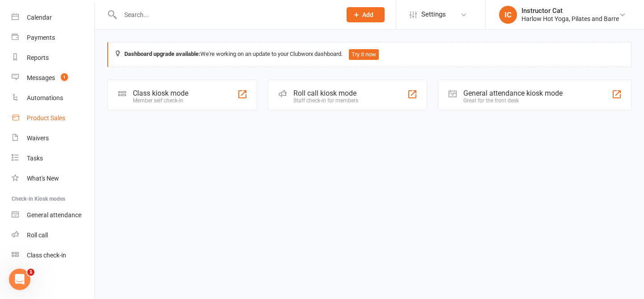 This screenshot has width=644, height=299. Describe the element at coordinates (369, 54) in the screenshot. I see `div: We're working on an update to your Clubworx dashboard.` at that location.